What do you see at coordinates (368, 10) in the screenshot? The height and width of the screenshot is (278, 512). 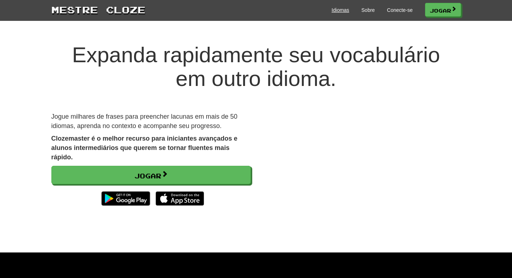 I see `a: Sobre` at bounding box center [368, 10].